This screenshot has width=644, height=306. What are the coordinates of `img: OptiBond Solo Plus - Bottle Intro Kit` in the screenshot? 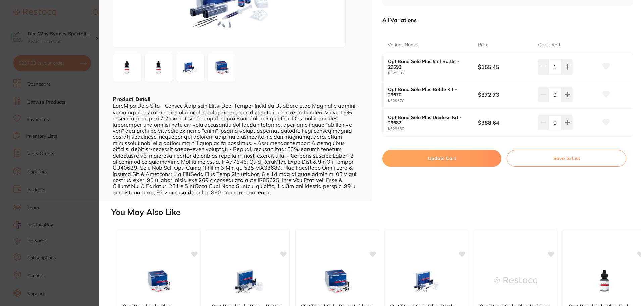 It's located at (248, 282).